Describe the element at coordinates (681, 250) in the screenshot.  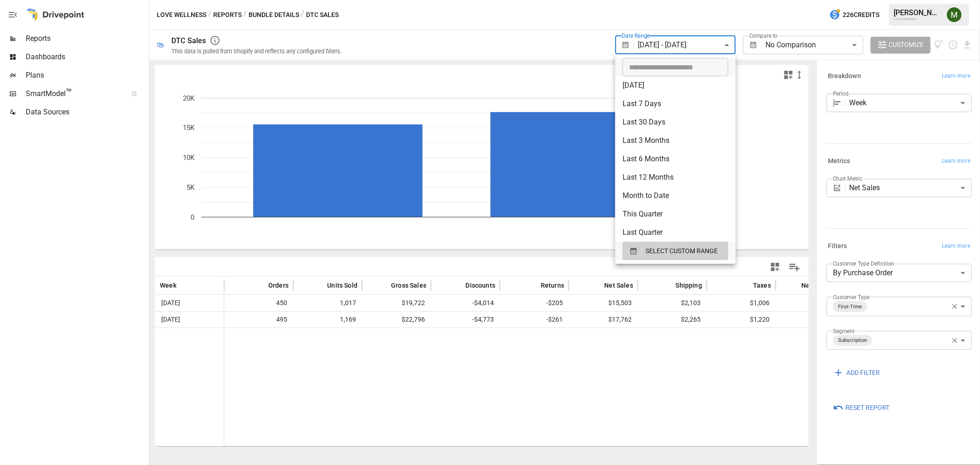
I see `span: SELECT CUSTOM RANGE` at that location.